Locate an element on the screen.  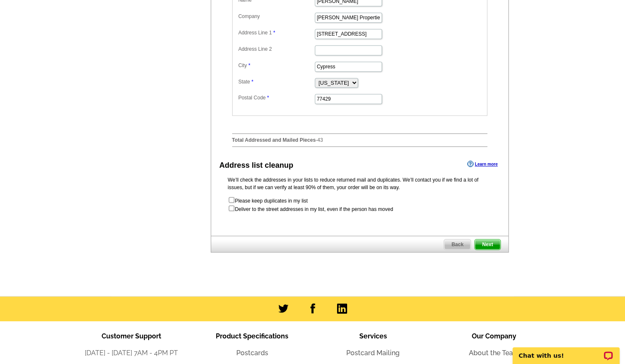
span: Product Specifications is located at coordinates (252, 336).